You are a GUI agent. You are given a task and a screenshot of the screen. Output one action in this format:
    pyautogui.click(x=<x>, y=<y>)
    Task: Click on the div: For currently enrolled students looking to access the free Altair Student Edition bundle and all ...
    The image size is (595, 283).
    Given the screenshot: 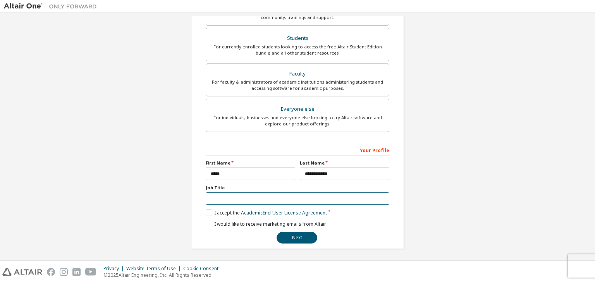 What is the action you would take?
    pyautogui.click(x=297, y=50)
    